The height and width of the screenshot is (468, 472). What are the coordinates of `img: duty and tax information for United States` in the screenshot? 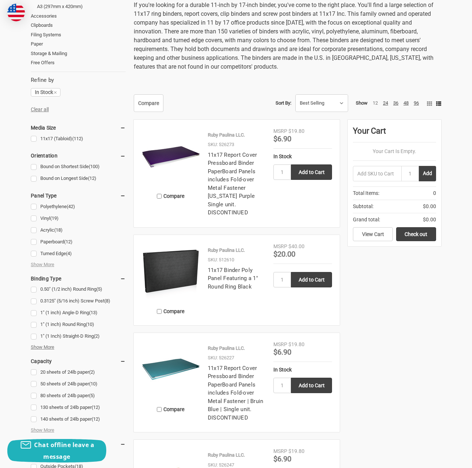 It's located at (16, 12).